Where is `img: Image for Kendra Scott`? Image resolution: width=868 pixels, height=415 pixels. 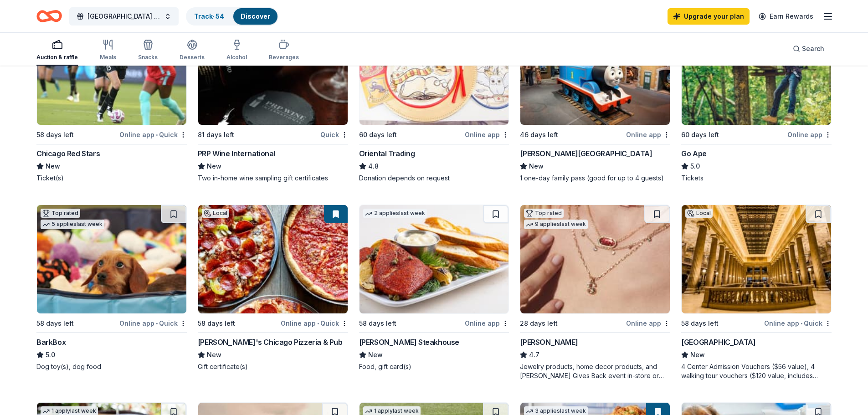
img: Image for Kendra Scott is located at coordinates (595, 259).